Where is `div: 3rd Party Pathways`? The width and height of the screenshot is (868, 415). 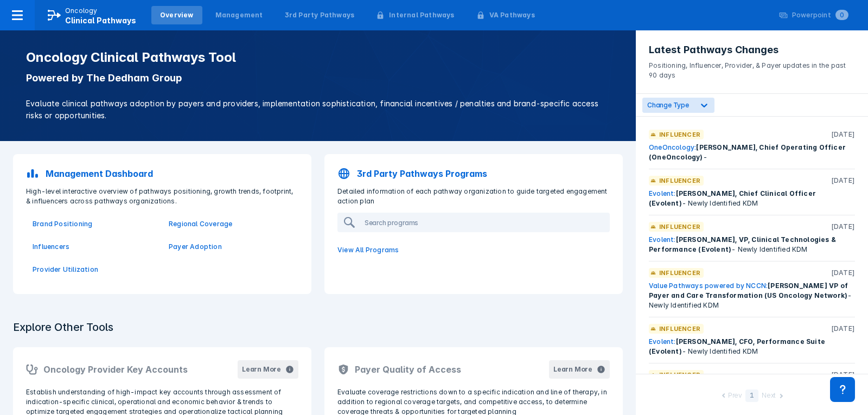
div: 3rd Party Pathways is located at coordinates (320, 15).